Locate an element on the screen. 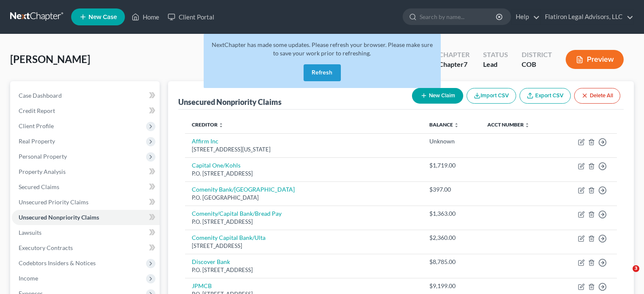  span: Unsecured Nonpriority Claims is located at coordinates (59, 217).